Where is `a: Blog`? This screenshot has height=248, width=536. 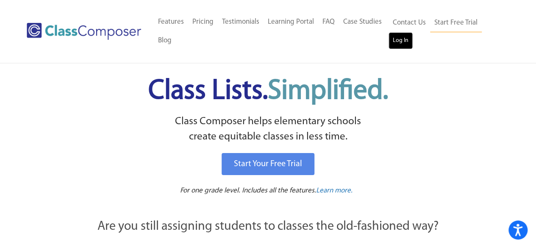
a: Blog is located at coordinates (165, 41).